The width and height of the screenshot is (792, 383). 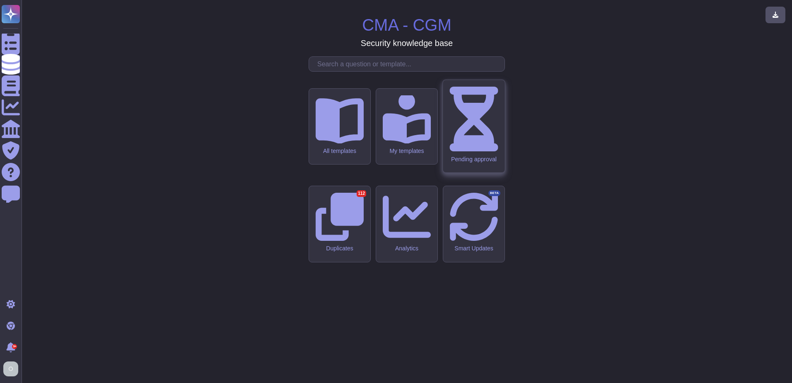 What do you see at coordinates (13, 369) in the screenshot?
I see `button: user` at bounding box center [13, 369].